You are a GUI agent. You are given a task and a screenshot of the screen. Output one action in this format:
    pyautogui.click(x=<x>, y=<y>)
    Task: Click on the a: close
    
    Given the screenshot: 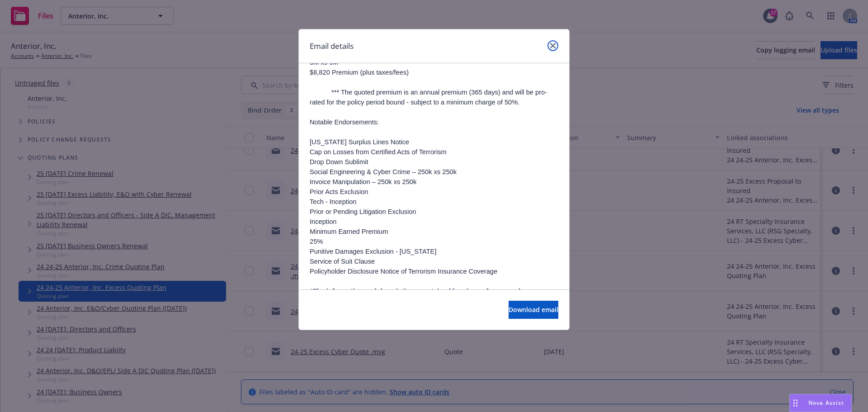 What is the action you would take?
    pyautogui.click(x=553, y=46)
    